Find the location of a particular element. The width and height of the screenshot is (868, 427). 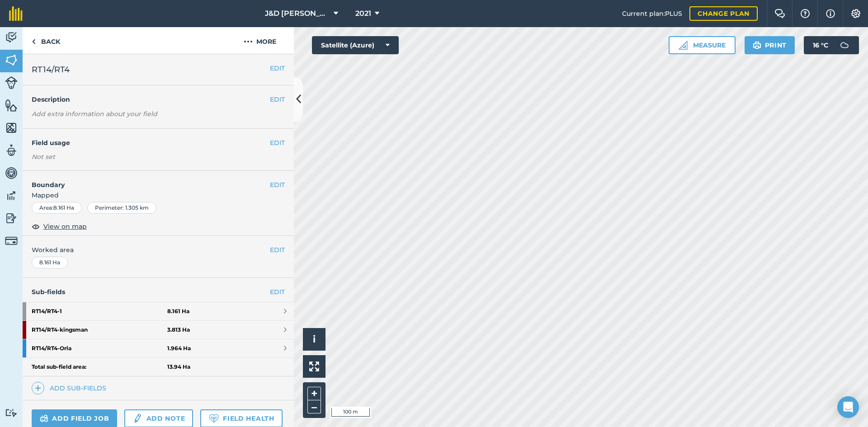

img: Ruler icon is located at coordinates (683, 45).